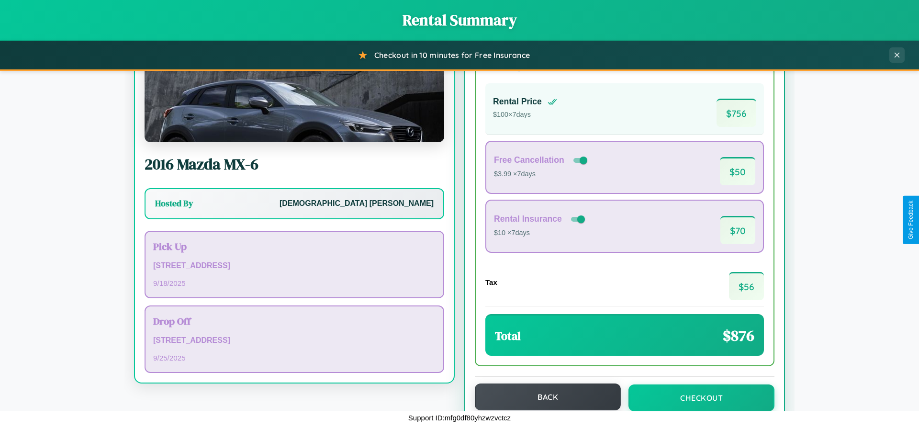  Describe the element at coordinates (294, 321) in the screenshot. I see `h3: Drop Off` at that location.